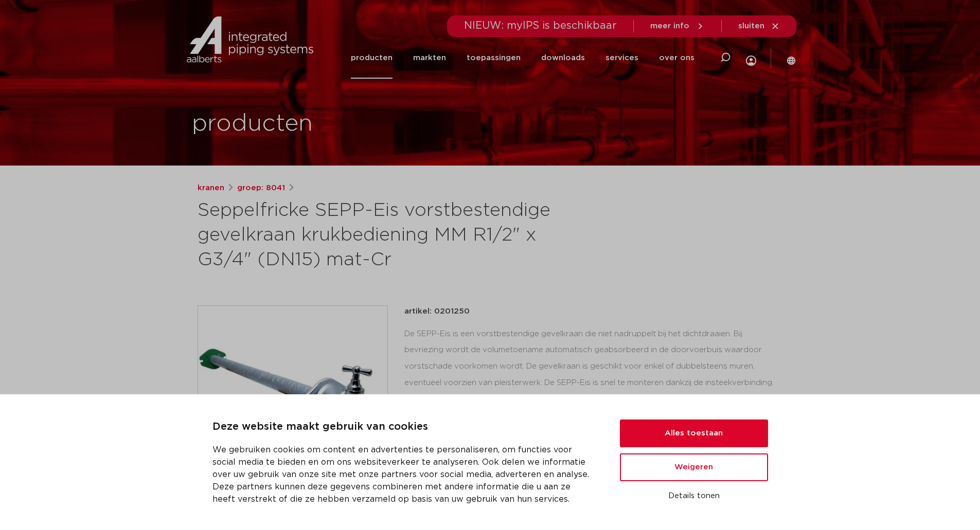 This screenshot has width=980, height=530. Describe the element at coordinates (563, 58) in the screenshot. I see `a: downloads` at that location.